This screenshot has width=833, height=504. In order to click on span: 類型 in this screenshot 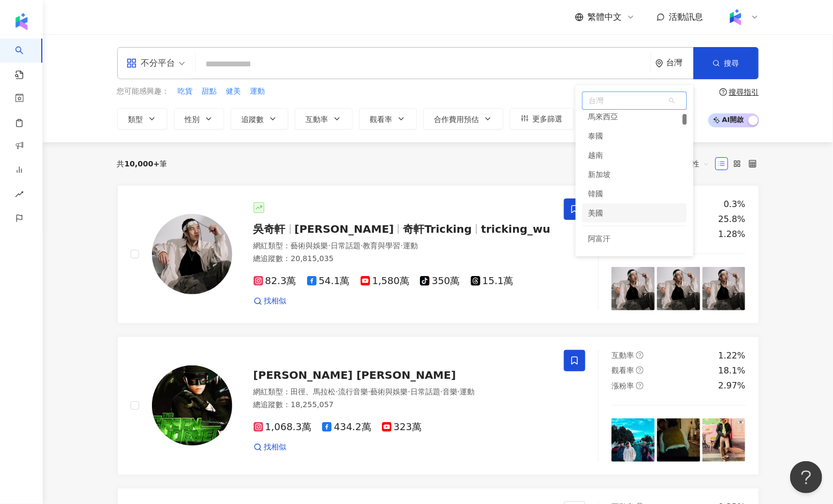, I will do `click(136, 120)`.